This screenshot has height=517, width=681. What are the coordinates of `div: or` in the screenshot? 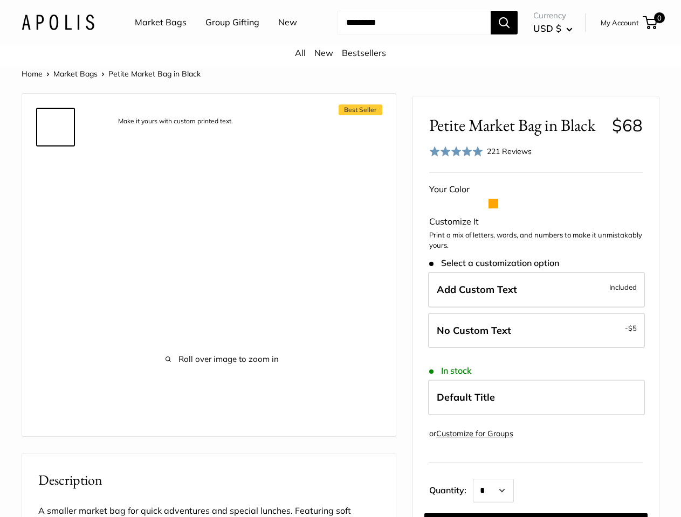 It's located at (471, 434).